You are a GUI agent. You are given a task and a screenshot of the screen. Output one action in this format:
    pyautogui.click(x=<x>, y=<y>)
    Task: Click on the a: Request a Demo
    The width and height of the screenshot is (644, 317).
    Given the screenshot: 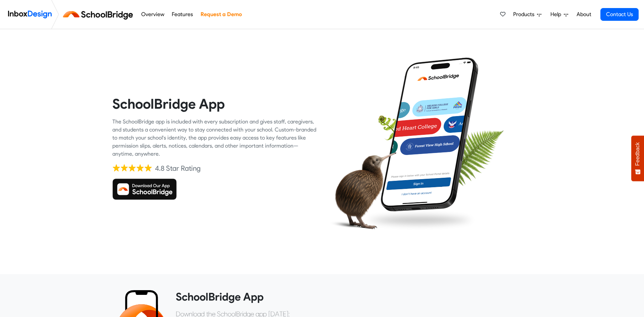 What is the action you would take?
    pyautogui.click(x=221, y=14)
    